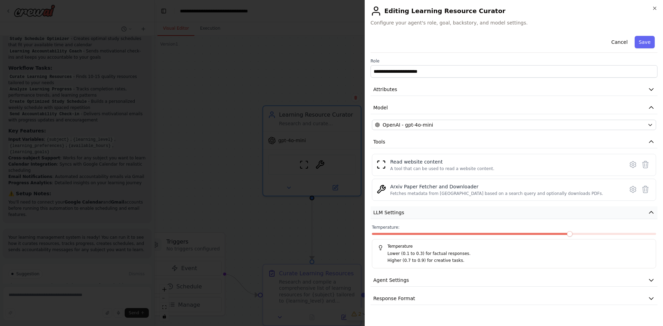 This screenshot has width=663, height=326. What do you see at coordinates (391, 281) in the screenshot?
I see `span: Agent Settings` at bounding box center [391, 281].